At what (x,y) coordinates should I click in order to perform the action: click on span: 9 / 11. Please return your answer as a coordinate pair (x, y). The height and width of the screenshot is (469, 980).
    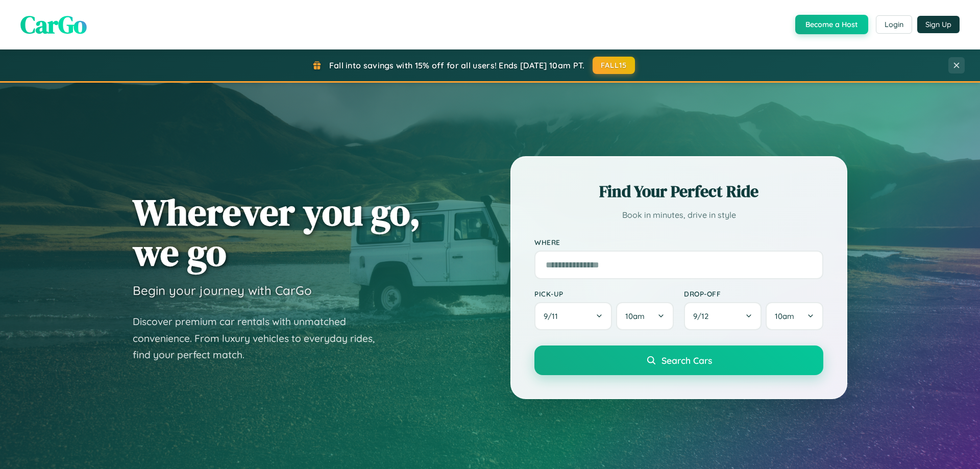
    Looking at the image, I should click on (553, 316).